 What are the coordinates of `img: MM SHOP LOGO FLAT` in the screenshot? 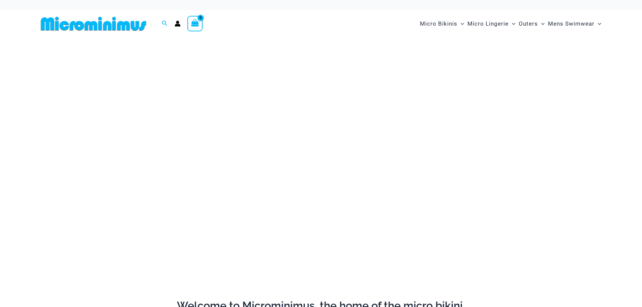 It's located at (93, 24).